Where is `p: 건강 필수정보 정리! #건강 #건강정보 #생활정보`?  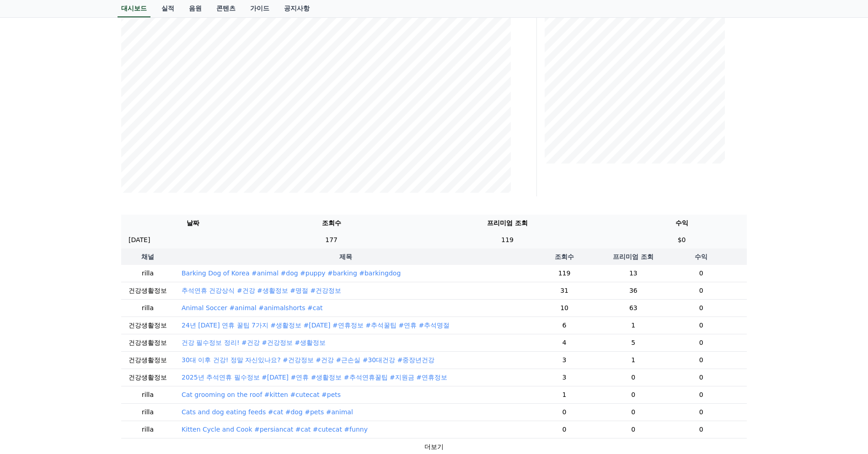
p: 건강 필수정보 정리! #건강 #건강정보 #생활정보 is located at coordinates (253, 343).